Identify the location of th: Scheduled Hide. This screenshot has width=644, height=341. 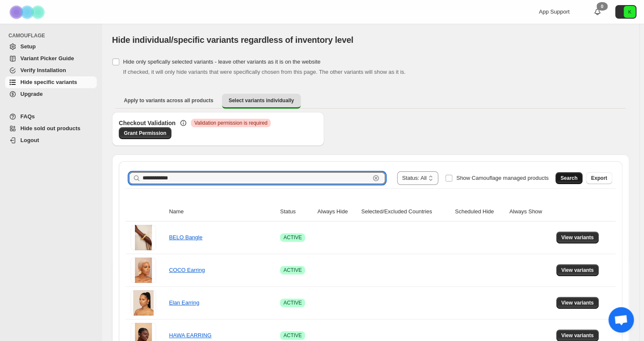
(479, 211).